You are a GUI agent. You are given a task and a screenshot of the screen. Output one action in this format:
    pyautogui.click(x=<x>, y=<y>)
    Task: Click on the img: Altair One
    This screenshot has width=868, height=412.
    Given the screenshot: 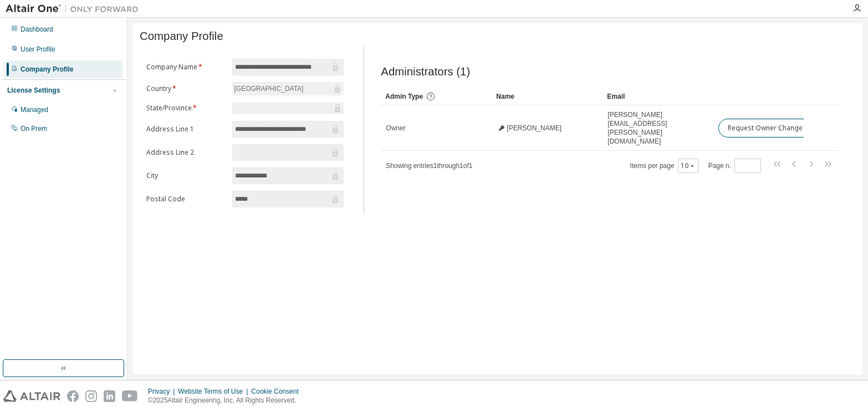 What is the action you would take?
    pyautogui.click(x=75, y=9)
    